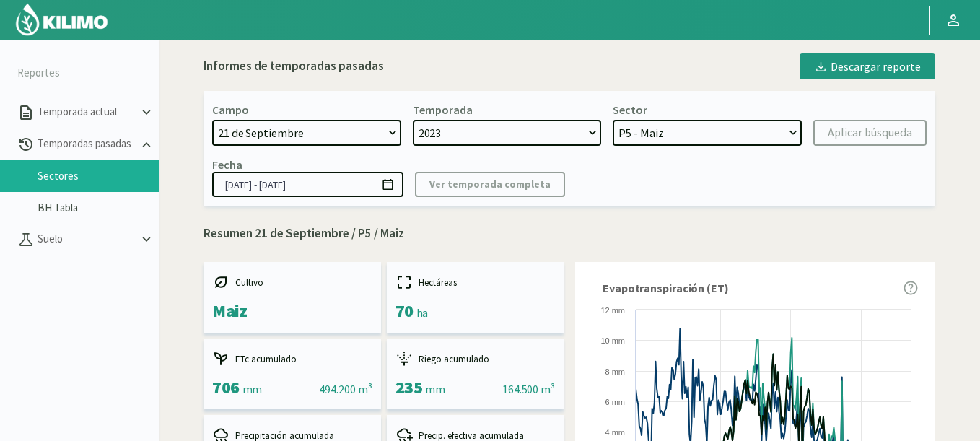  What do you see at coordinates (86, 143) in the screenshot?
I see `p: Temporadas pasadas` at bounding box center [86, 143].